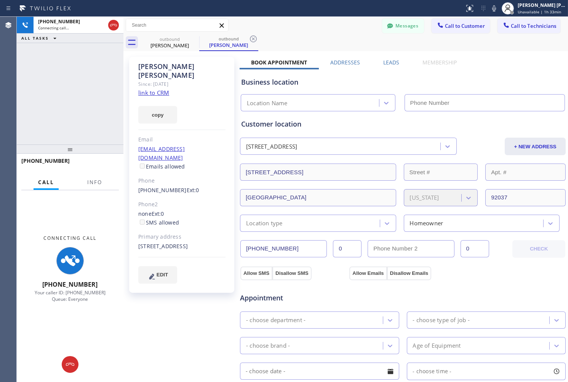  What do you see at coordinates (46, 182) in the screenshot?
I see `span: Call` at bounding box center [46, 182].